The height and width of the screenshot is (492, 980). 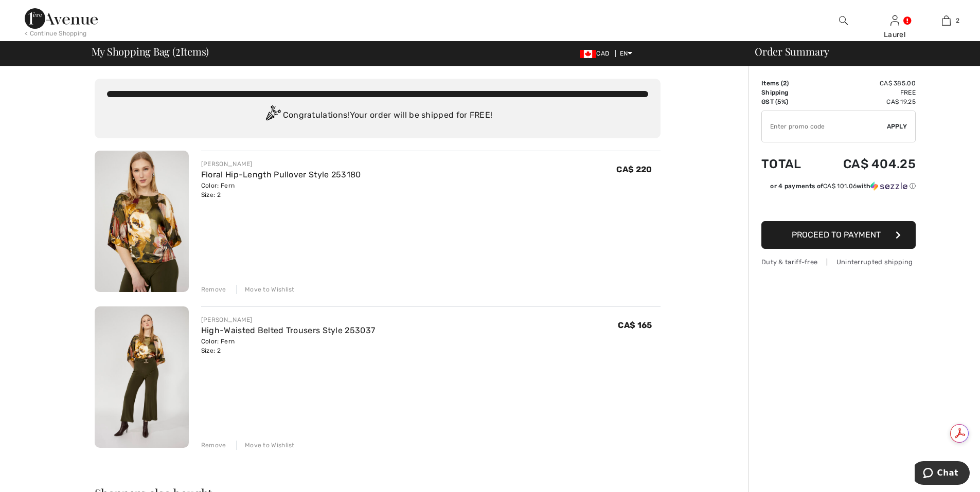 I want to click on div: Congratulations! Your order will be shipped for FREE!, so click(x=378, y=116).